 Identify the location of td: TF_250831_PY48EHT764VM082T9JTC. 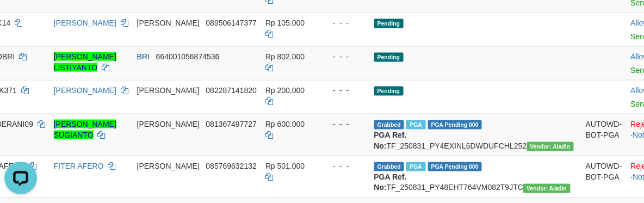
(475, 176).